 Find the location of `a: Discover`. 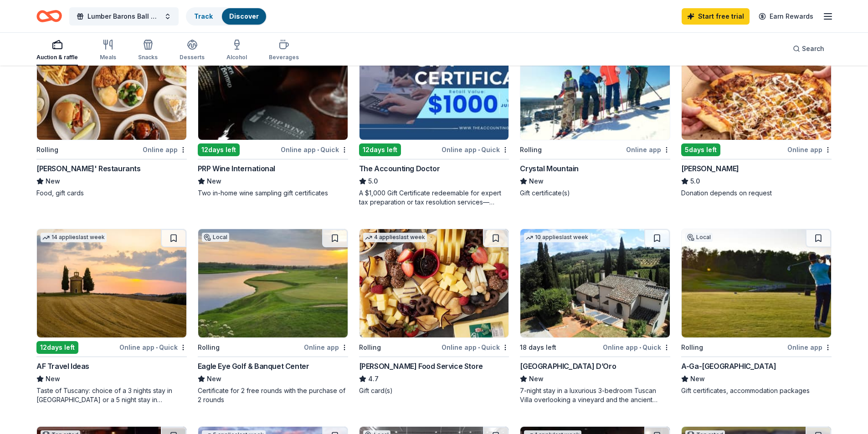

a: Discover is located at coordinates (244, 16).